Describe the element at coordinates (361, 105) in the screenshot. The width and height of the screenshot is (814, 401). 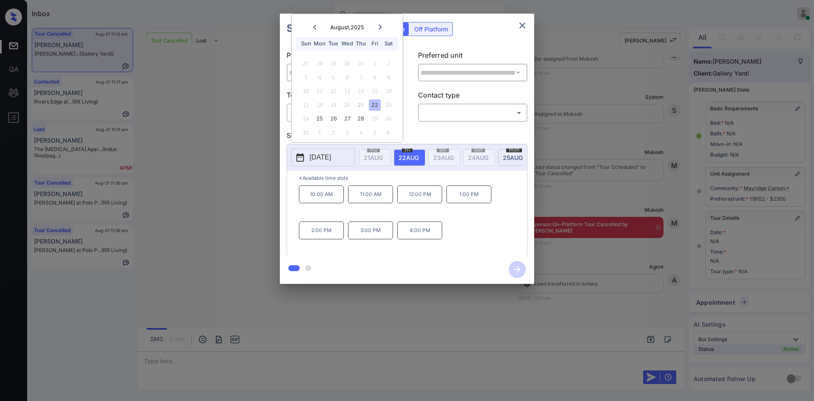
I see `div: Not available Thursday, August 21st, 2025` at that location.